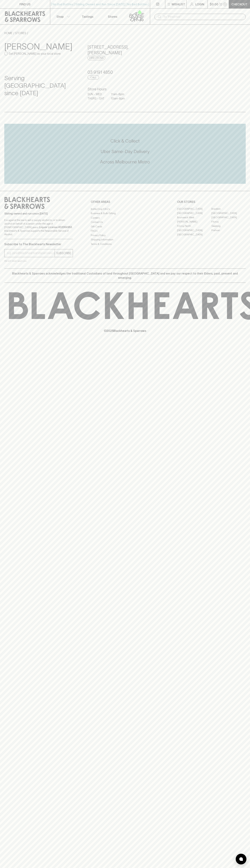 Image resolution: width=250 pixels, height=868 pixels. I want to click on h5: 03 9191 4850, so click(125, 72).